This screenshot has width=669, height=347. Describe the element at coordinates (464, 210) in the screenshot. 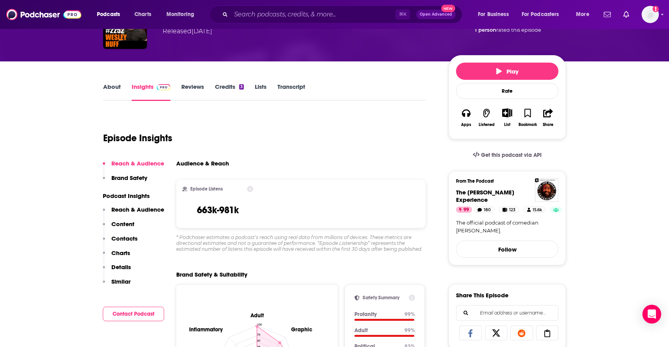

I see `a: 99` at that location.